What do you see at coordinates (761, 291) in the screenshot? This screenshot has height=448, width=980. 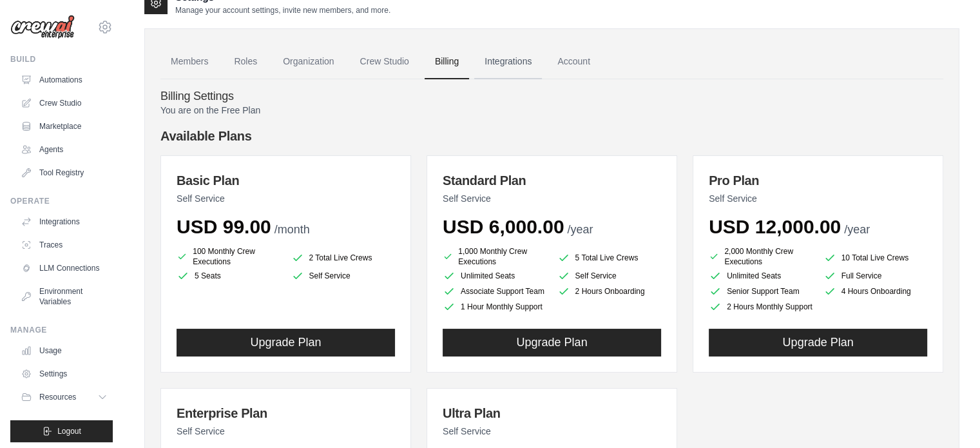 I see `li: Senior Support Team` at bounding box center [761, 291].